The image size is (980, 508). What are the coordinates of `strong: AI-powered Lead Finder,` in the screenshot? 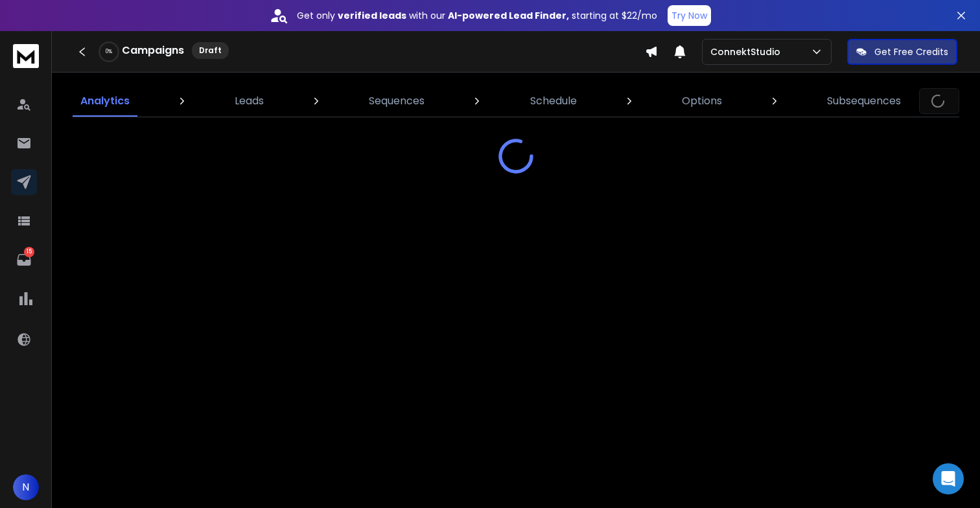 It's located at (508, 15).